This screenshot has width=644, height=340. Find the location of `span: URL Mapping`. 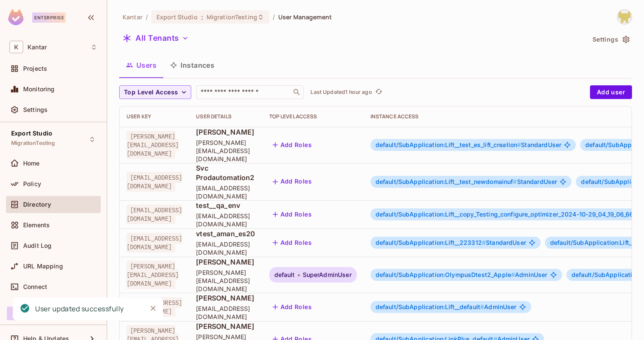

span: URL Mapping is located at coordinates (43, 266).